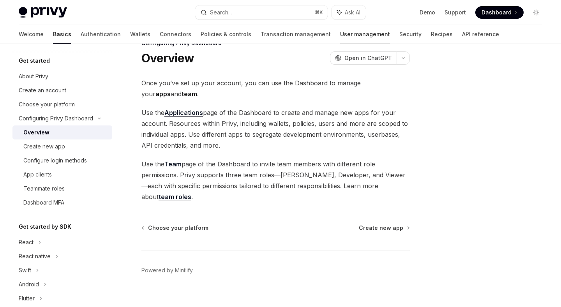  What do you see at coordinates (44, 203) in the screenshot?
I see `div: Dashboard MFA` at bounding box center [44, 203].